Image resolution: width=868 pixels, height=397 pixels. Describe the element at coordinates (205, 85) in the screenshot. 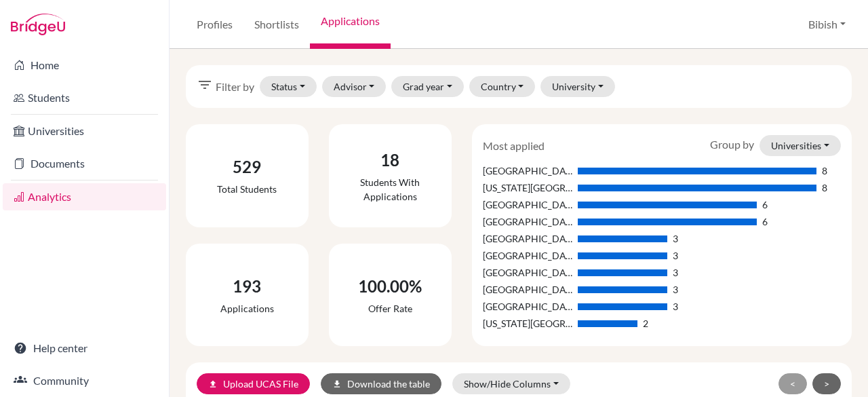

I see `i: filter_list` at that location.